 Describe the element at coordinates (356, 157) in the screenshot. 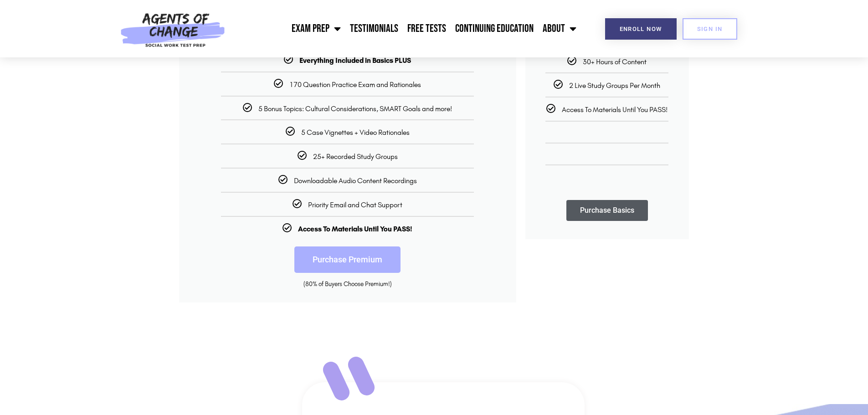

I see `span: 25+ Recorded Study Groups` at that location.